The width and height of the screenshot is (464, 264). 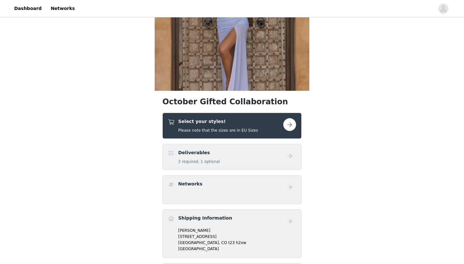 What do you see at coordinates (232, 190) in the screenshot?
I see `div: Networks` at bounding box center [232, 190].